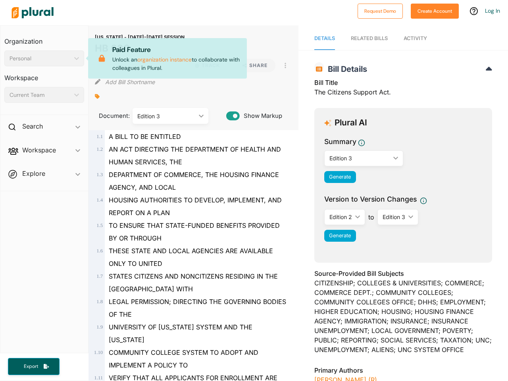 The height and width of the screenshot is (381, 508). I want to click on span: 1 . 4, so click(100, 200).